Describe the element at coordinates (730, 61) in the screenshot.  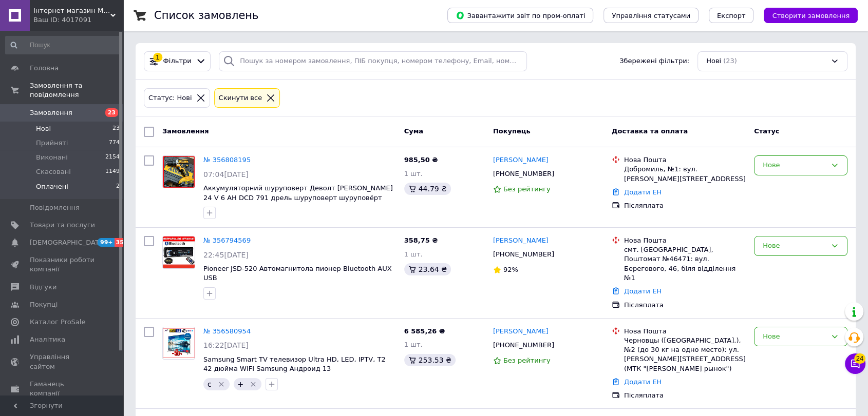
I see `span: (23)` at that location.